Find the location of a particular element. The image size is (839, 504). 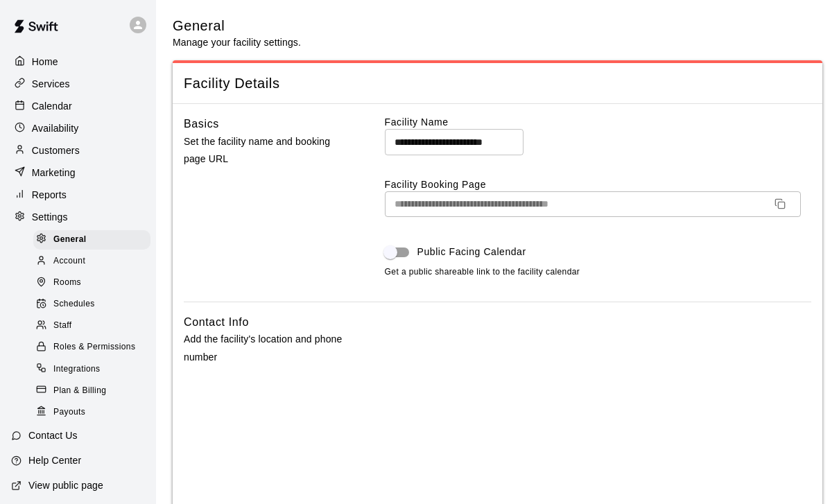

span: Account is located at coordinates (69, 261).